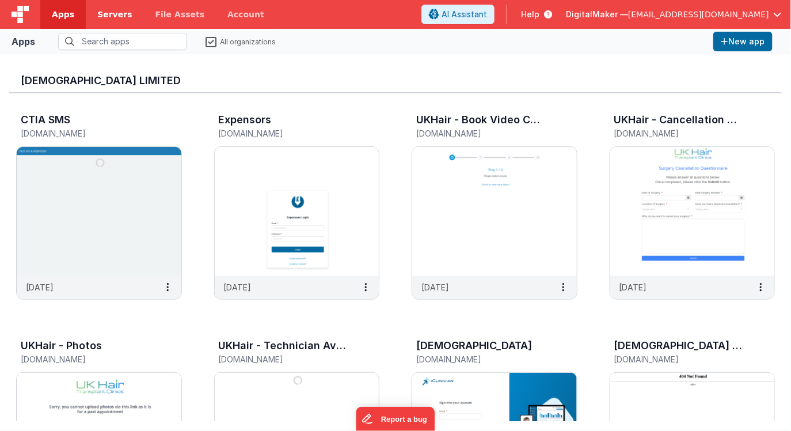 This screenshot has width=791, height=431. I want to click on button: New app, so click(743, 41).